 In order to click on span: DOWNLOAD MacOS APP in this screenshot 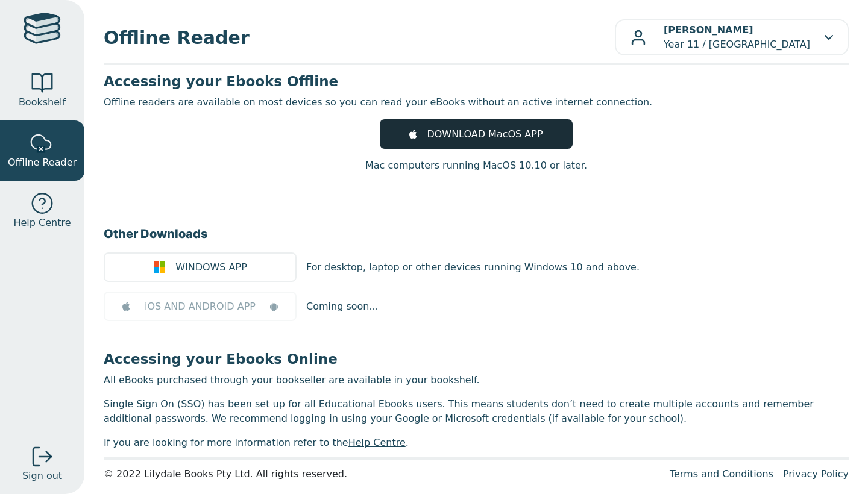, I will do `click(485, 134)`.